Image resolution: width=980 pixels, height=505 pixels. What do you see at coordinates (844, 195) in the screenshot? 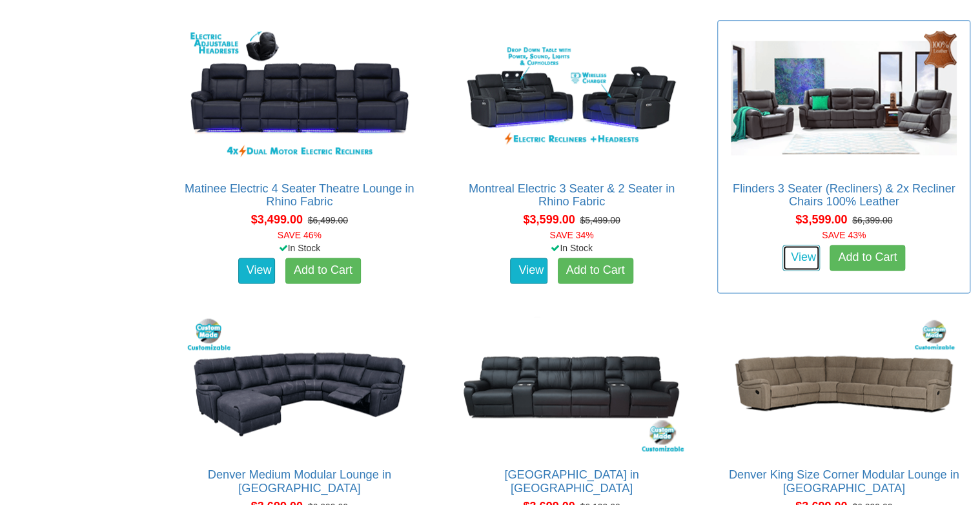
I see `a: Flinders 3 Seater (Recliners) & 2x Recliner Chairs 100% Leather` at bounding box center [844, 195].